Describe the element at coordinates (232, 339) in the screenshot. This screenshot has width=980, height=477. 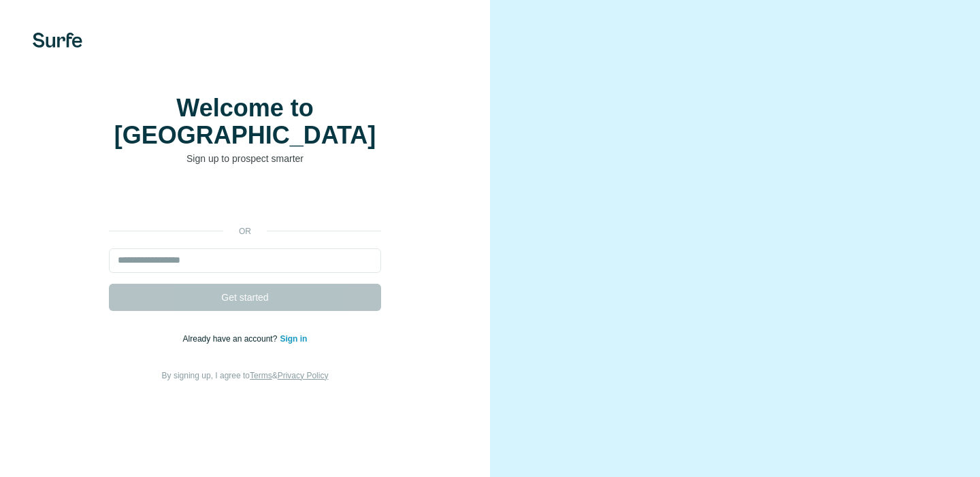
I see `span: Already have an account?` at that location.